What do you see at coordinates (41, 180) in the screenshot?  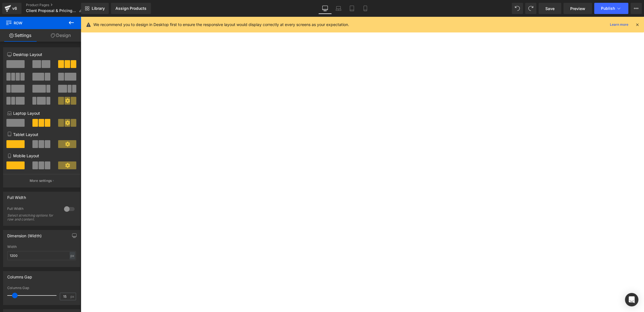 I see `button: More settings` at bounding box center [41, 180].